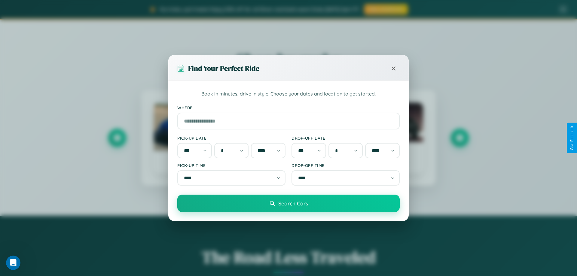  Describe the element at coordinates (289, 94) in the screenshot. I see `p: Book in minutes, drive in style. Choose your dates and location to get started.` at that location.